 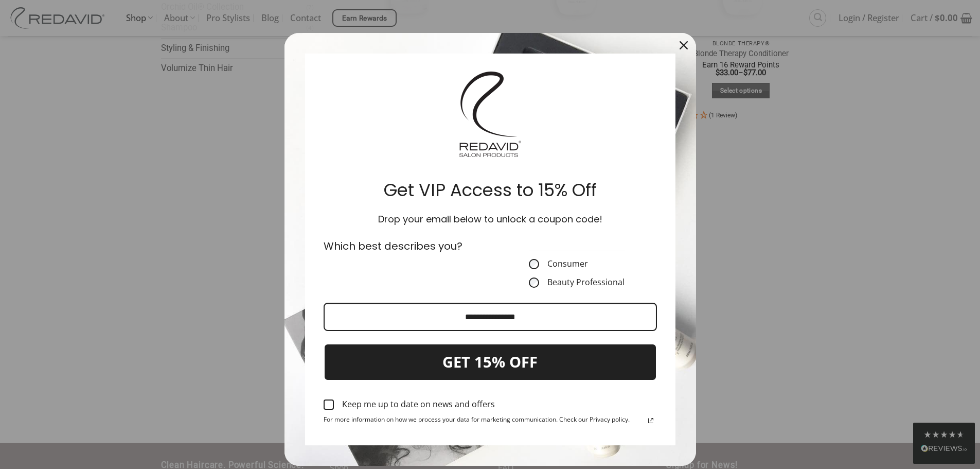 What do you see at coordinates (651, 421) in the screenshot?
I see `a: Read our Privacy Policy` at bounding box center [651, 421].